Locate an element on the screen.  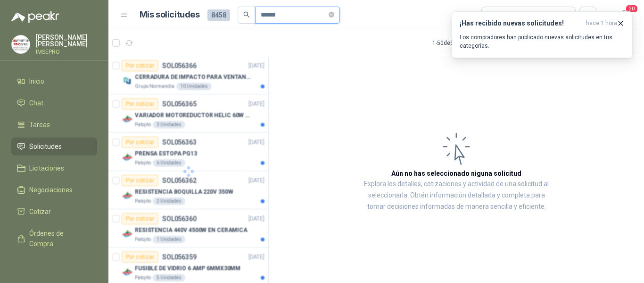
a: Solicitudes is located at coordinates (54, 146).